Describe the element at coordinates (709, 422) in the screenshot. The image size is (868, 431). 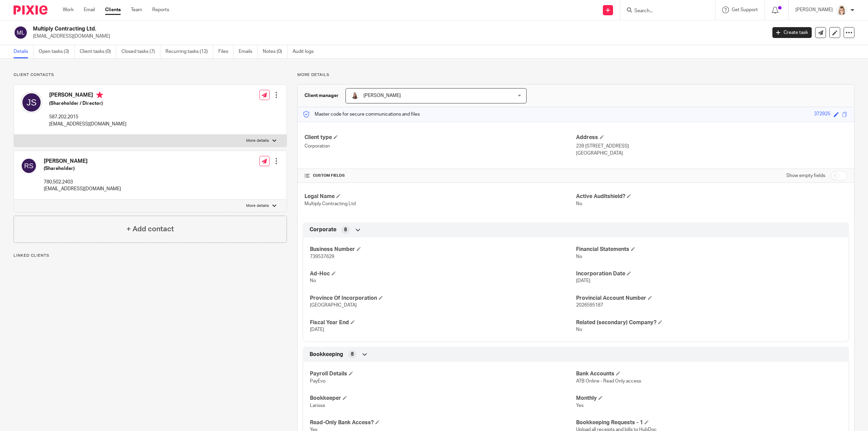
I see `h4: Bookkeeping Requests - 1` at that location.